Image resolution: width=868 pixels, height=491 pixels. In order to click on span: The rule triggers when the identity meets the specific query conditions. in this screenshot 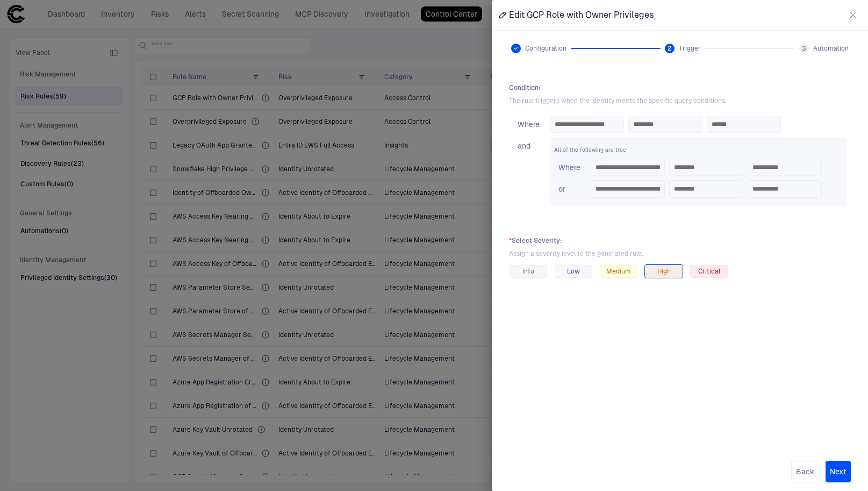, I will do `click(680, 101)`.